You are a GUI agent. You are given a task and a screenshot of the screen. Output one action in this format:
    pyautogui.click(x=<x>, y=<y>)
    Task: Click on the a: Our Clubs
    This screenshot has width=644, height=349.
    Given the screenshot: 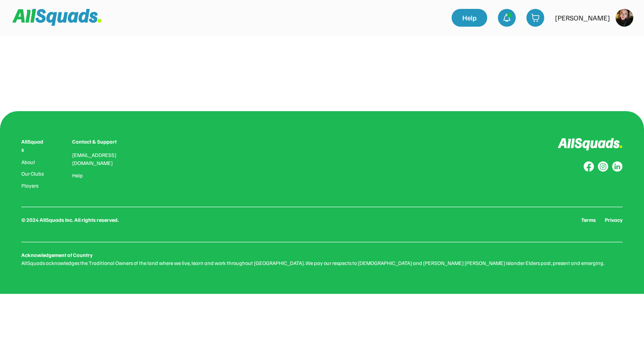 What is the action you would take?
    pyautogui.click(x=33, y=174)
    